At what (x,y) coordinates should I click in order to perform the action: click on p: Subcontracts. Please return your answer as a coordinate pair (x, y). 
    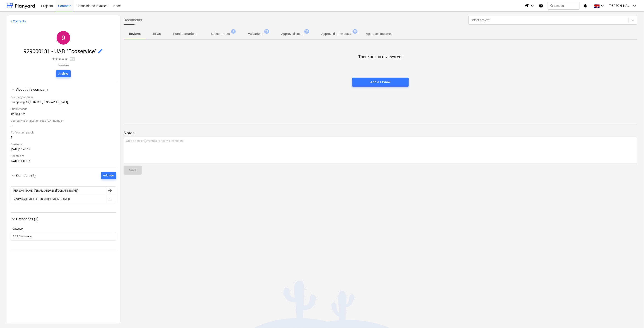
    Looking at the image, I should click on (220, 34).